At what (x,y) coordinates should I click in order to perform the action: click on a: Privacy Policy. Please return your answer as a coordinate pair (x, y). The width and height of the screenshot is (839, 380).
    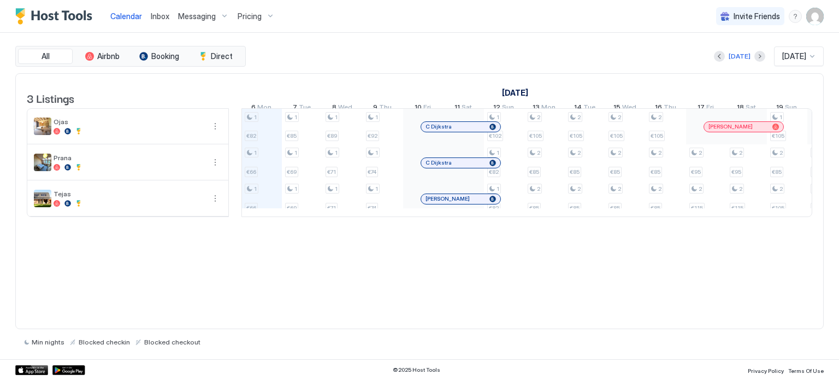
    Looking at the image, I should click on (766, 369).